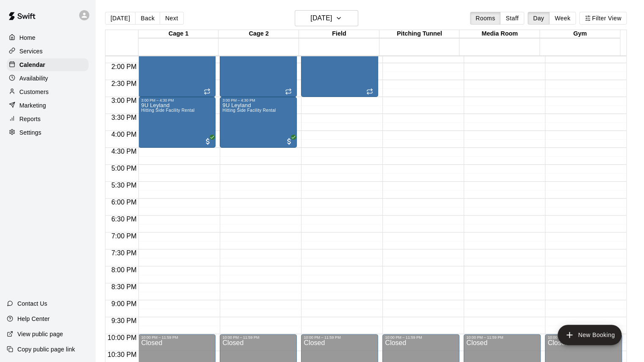 Image resolution: width=644 pixels, height=362 pixels. Describe the element at coordinates (46, 350) in the screenshot. I see `p: Copy public page link` at that location.